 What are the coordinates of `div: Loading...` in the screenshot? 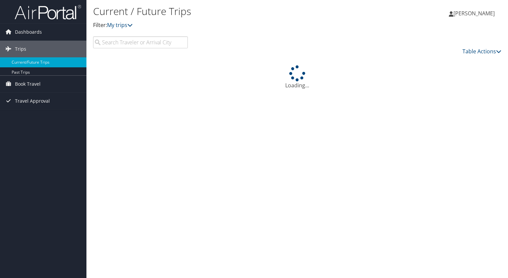 It's located at (297, 77).